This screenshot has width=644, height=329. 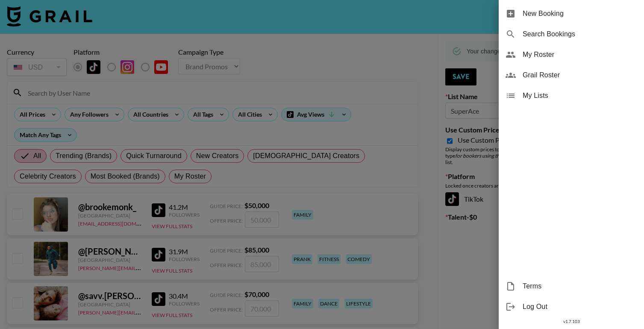 I want to click on span: Log Out, so click(x=580, y=307).